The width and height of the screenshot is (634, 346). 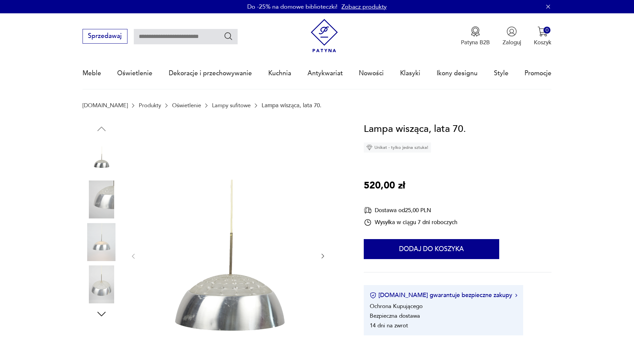 What do you see at coordinates (370, 147) in the screenshot?
I see `img: Ikona diamentu` at bounding box center [370, 147].